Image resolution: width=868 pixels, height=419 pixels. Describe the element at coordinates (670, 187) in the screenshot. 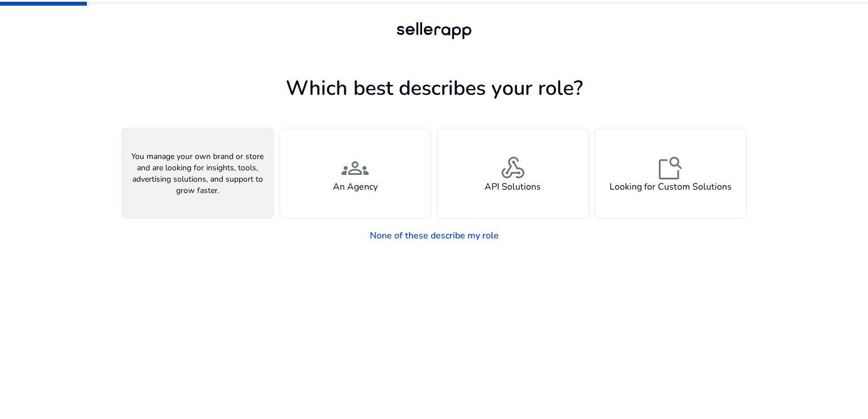

I see `h4: Looking for Custom Solutions` at that location.